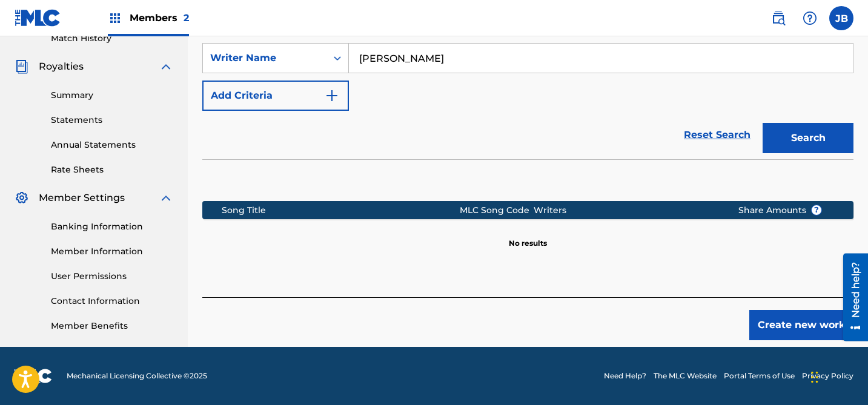 The image size is (868, 405). Describe the element at coordinates (528, 83) in the screenshot. I see `form: Search Form` at that location.